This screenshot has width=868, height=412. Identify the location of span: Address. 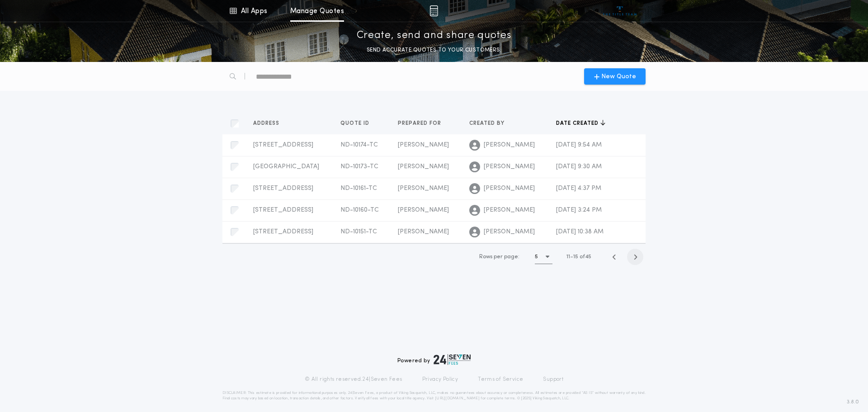
(267, 123).